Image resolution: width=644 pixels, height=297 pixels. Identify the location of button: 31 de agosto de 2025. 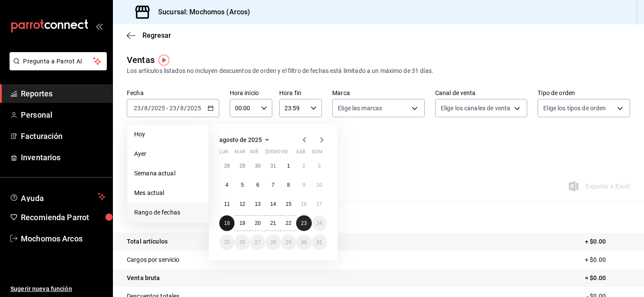
(319, 243).